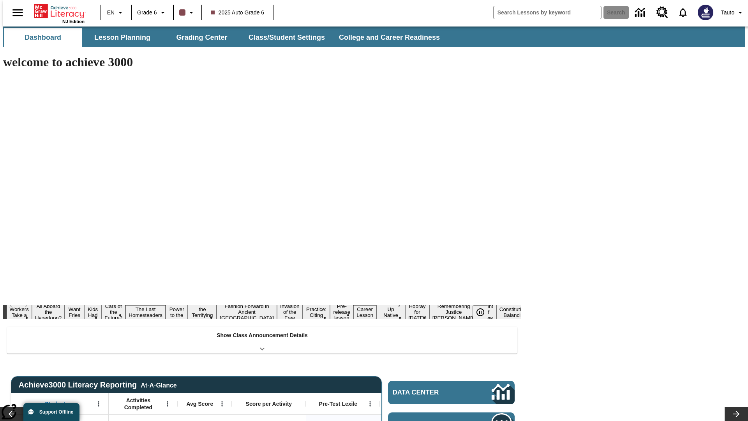 The height and width of the screenshot is (421, 748). What do you see at coordinates (736, 414) in the screenshot?
I see `button: Lesson carousel, Next` at bounding box center [736, 414].